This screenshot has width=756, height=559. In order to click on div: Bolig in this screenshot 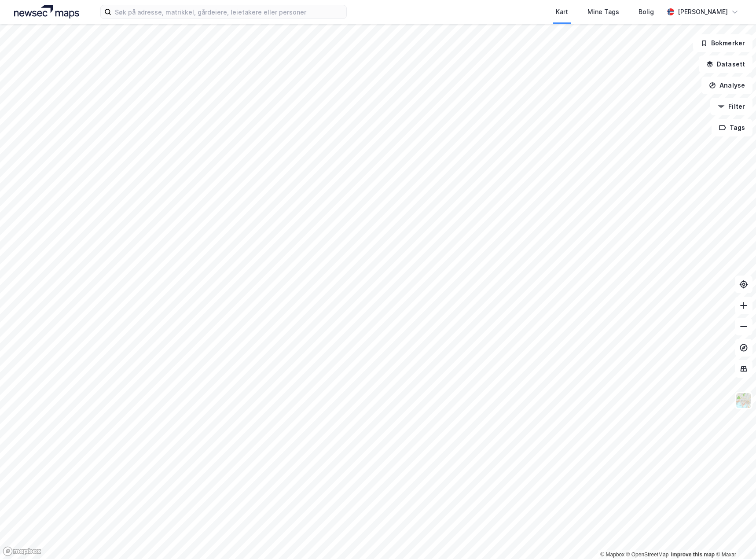, I will do `click(646, 12)`.